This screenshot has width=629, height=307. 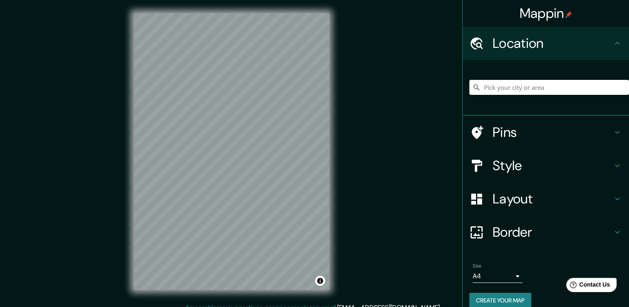 I want to click on input: Pick your city or area, so click(x=550, y=87).